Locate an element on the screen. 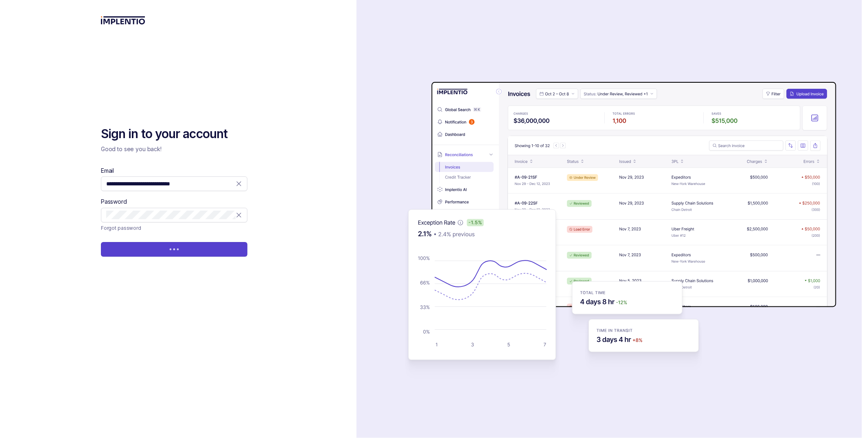 Image resolution: width=868 pixels, height=438 pixels. label: Email is located at coordinates (107, 170).